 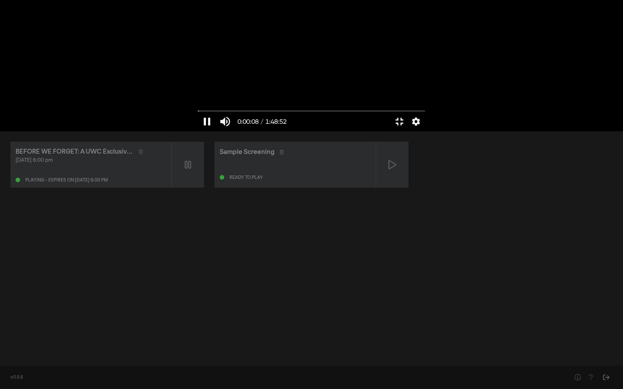 What do you see at coordinates (416, 122) in the screenshot?
I see `button: More settings` at bounding box center [416, 122].